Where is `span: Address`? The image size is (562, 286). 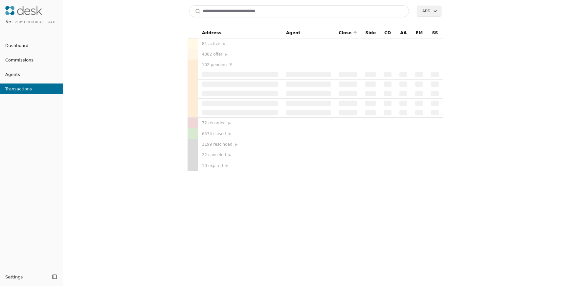 span: Address is located at coordinates (212, 33).